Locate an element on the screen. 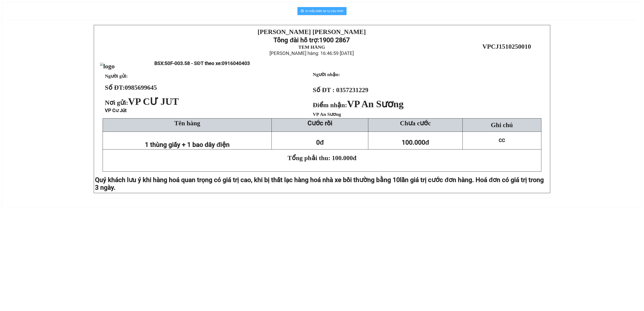 This screenshot has height=311, width=644. strong: Số ĐT: is located at coordinates (130, 88).